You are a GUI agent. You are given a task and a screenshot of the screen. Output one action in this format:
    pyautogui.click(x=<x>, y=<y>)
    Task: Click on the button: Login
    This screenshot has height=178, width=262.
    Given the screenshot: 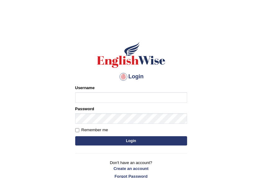 What is the action you would take?
    pyautogui.click(x=131, y=141)
    